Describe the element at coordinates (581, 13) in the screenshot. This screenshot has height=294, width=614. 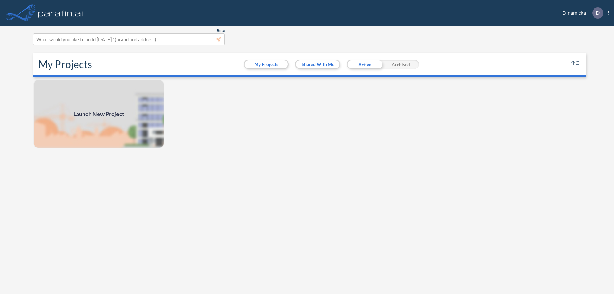
I see `div: Dinamicka` at that location.